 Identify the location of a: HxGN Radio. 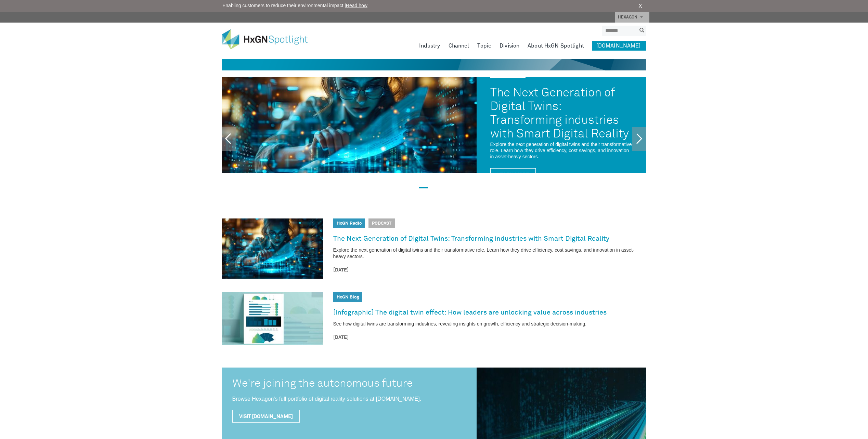
(349, 223).